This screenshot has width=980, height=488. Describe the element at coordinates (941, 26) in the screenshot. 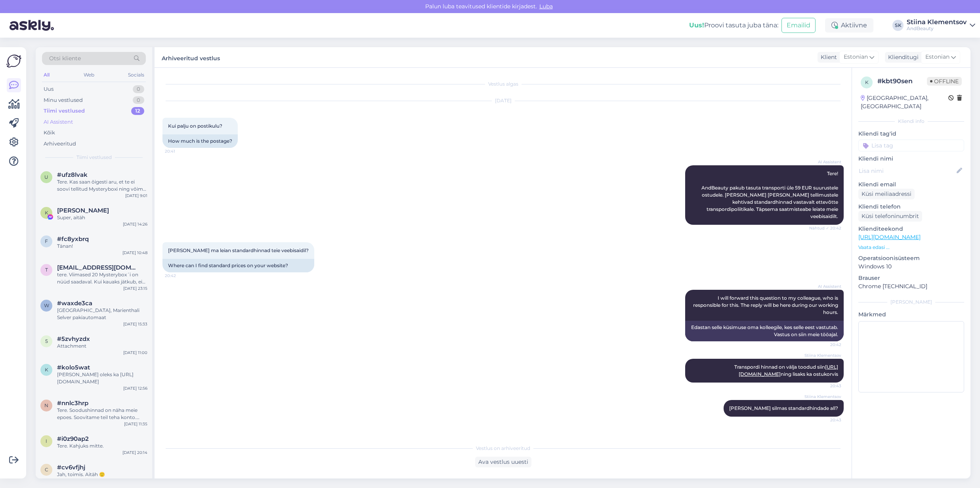

I see `a: Stiina KlementsovAndBeauty` at that location.